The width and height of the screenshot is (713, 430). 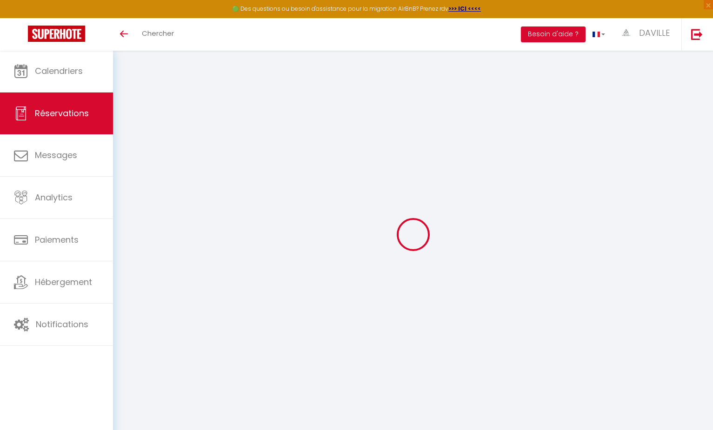 I want to click on span: Messages, so click(x=56, y=155).